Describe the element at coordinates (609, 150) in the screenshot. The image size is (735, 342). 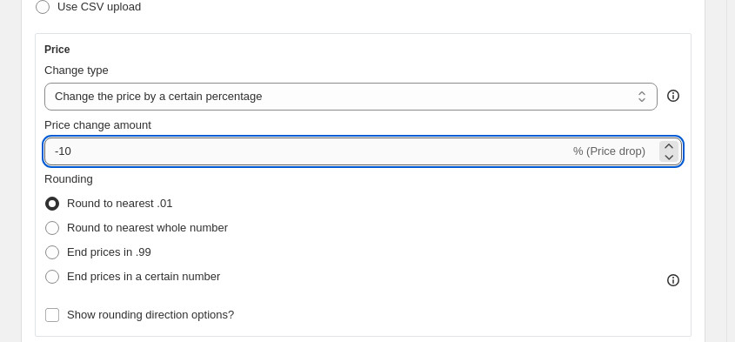
I see `span: % (Price drop)` at that location.